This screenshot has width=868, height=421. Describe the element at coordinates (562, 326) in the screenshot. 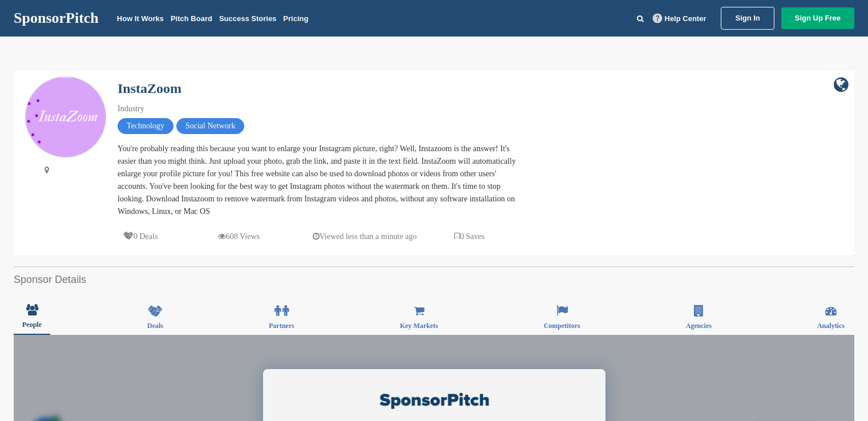

I see `span: Competitors` at that location.